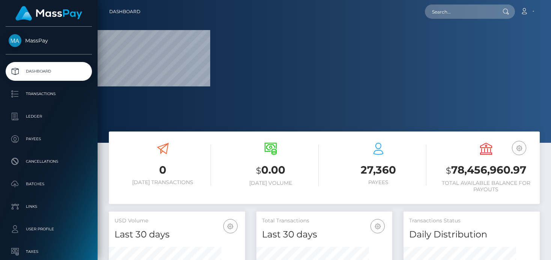  I want to click on a: Batches, so click(49, 184).